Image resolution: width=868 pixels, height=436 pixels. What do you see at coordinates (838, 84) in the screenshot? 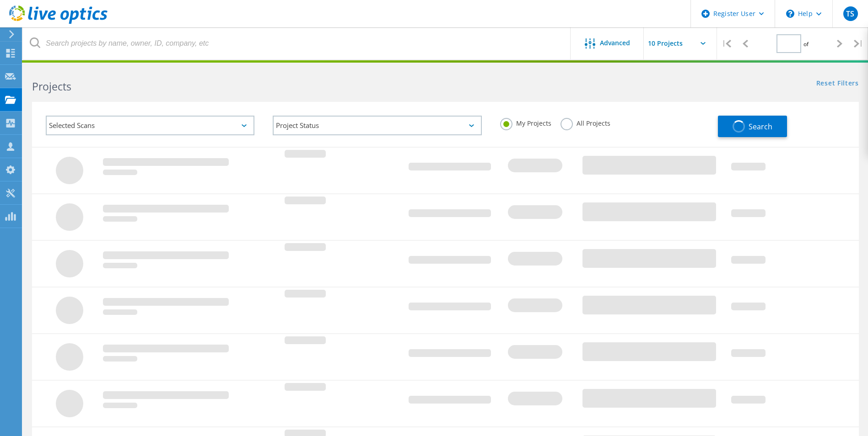
I see `a: Reset Filters` at bounding box center [838, 84].